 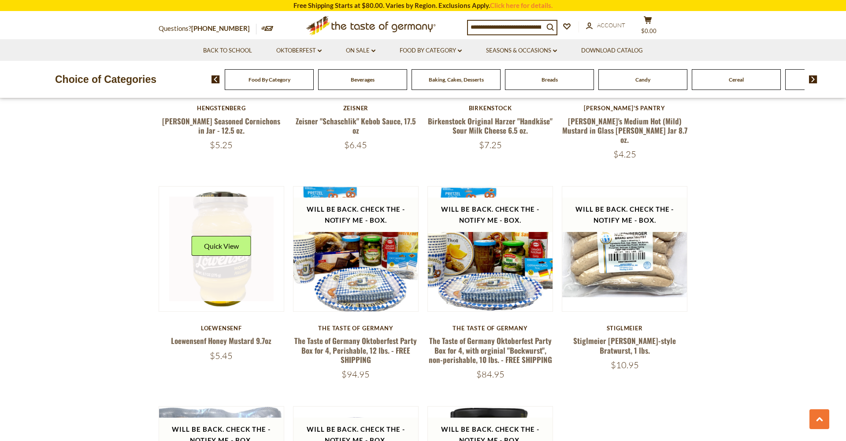 I want to click on a: Zeisner "Schaschlik" Kebob Sauce, 17.5 oz, so click(x=356, y=126).